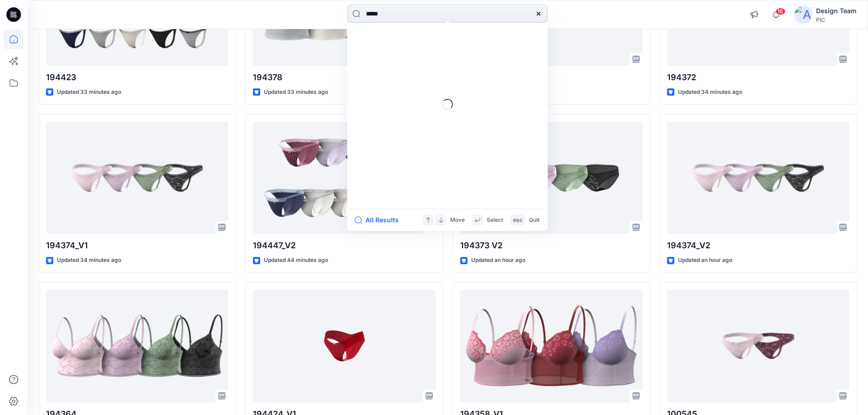 Image resolution: width=868 pixels, height=415 pixels. I want to click on a: 194424_V1, so click(344, 346).